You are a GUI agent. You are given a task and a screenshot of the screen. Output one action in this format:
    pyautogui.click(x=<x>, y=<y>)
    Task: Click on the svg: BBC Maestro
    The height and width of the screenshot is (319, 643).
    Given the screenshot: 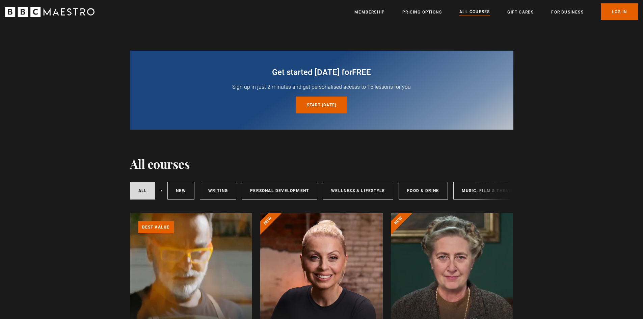 What is the action you would take?
    pyautogui.click(x=50, y=12)
    